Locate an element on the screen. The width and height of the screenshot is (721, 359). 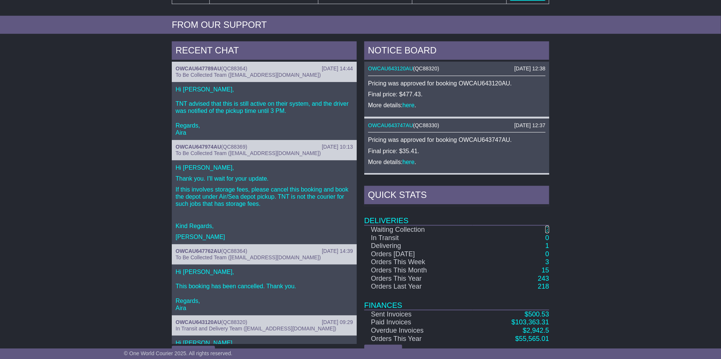
td: Sent Invoices is located at coordinates (419, 314).